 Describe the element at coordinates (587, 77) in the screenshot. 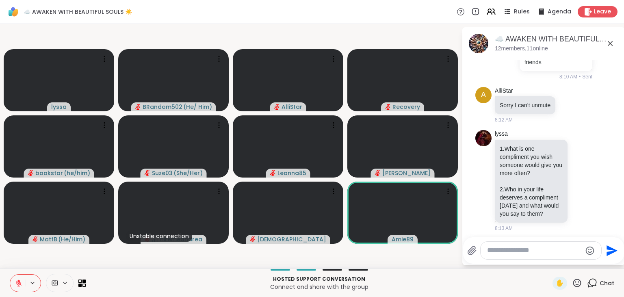

I see `span: Sent` at that location.